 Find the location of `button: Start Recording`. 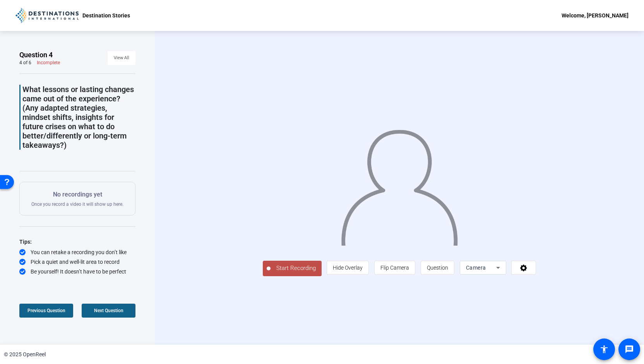

button: Start Recording is located at coordinates (292, 269).